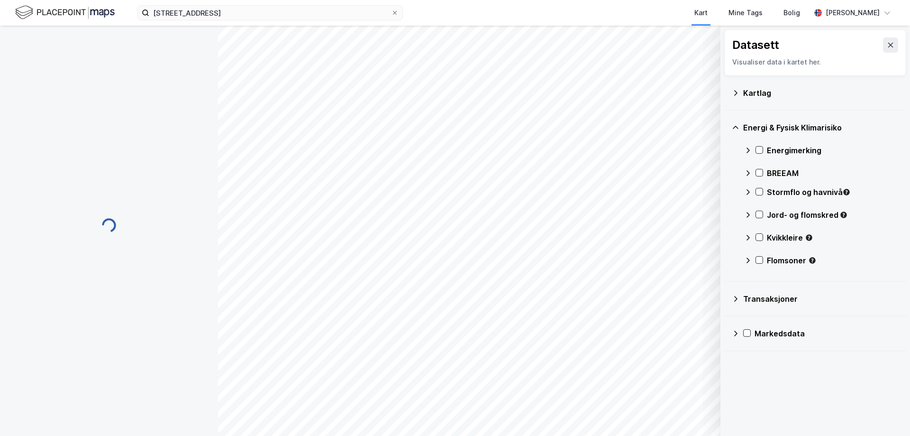 The height and width of the screenshot is (436, 910). What do you see at coordinates (821, 299) in the screenshot?
I see `div: Transaksjoner` at bounding box center [821, 299].